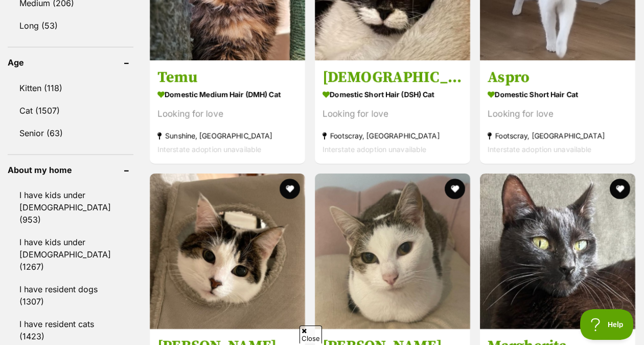 This screenshot has height=345, width=644. What do you see at coordinates (393, 251) in the screenshot?
I see `img: Mee Mee - Domestic Short Hair (DSH) Cat` at bounding box center [393, 251].